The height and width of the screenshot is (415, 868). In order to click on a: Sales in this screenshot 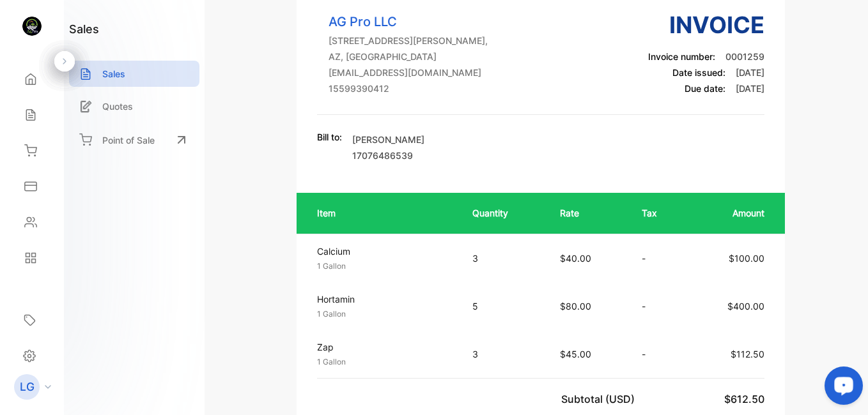, I will do `click(134, 74)`.